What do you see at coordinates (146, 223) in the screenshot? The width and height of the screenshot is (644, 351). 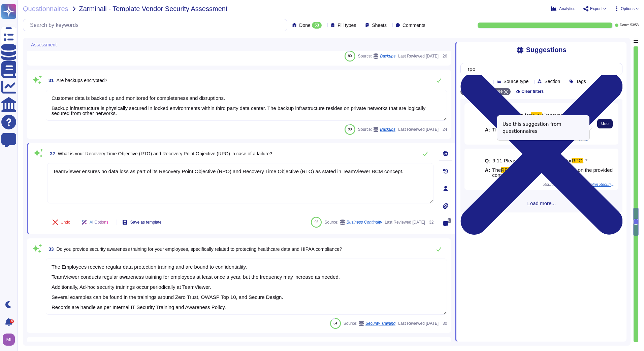 I see `span: Save as template` at bounding box center [146, 223].